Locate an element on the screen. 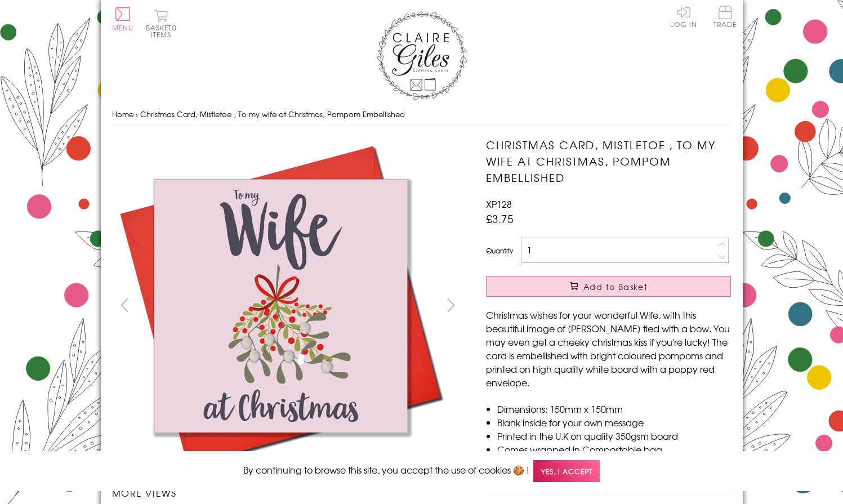  h1: Christmas Card, Mistletoe , To my wife at Christmas, Pompom Embellished is located at coordinates (608, 161).